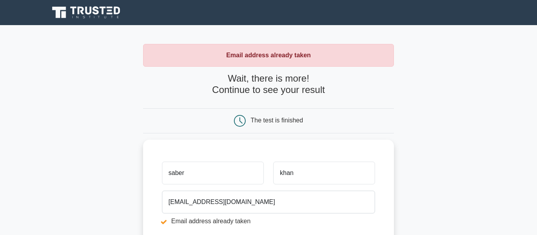  I want to click on input: First name, so click(213, 173).